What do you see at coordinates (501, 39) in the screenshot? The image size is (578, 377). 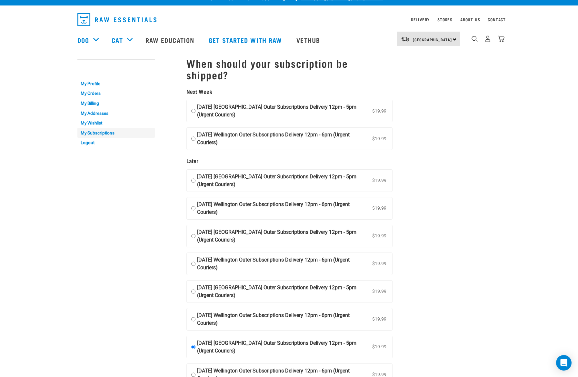 I see `img: home-icon@2x.png` at bounding box center [501, 39].